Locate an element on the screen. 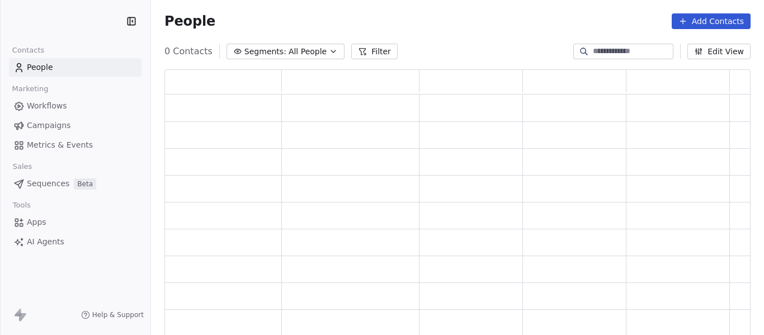 This screenshot has width=764, height=335. a: Campaigns is located at coordinates (75, 125).